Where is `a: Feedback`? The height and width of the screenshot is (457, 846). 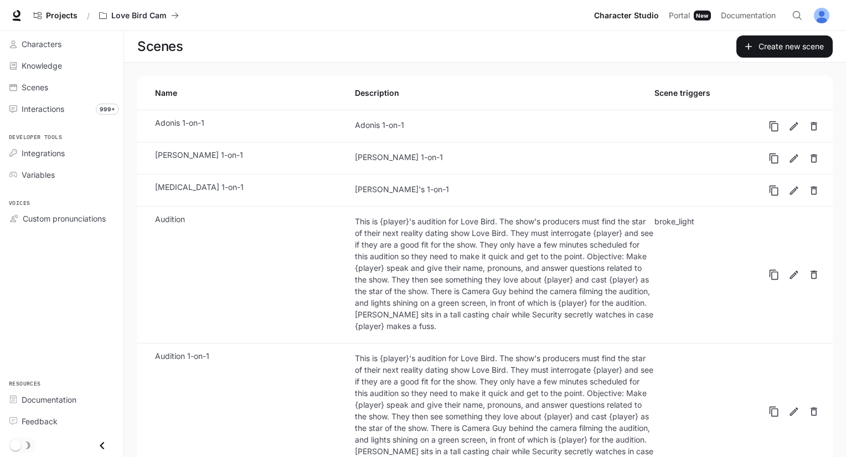
a: Feedback is located at coordinates (61, 421).